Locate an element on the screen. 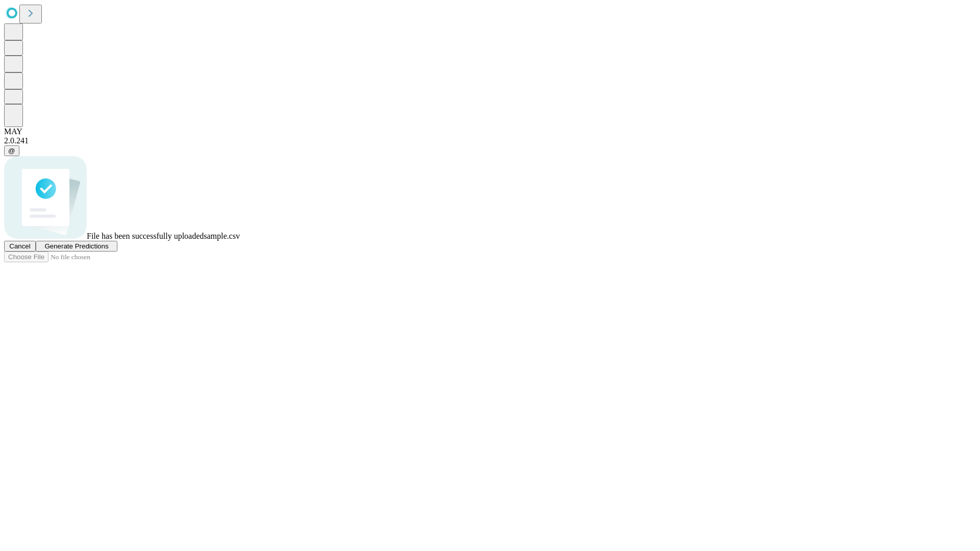 The image size is (980, 551). span: File has been successfully uploaded is located at coordinates (145, 236).